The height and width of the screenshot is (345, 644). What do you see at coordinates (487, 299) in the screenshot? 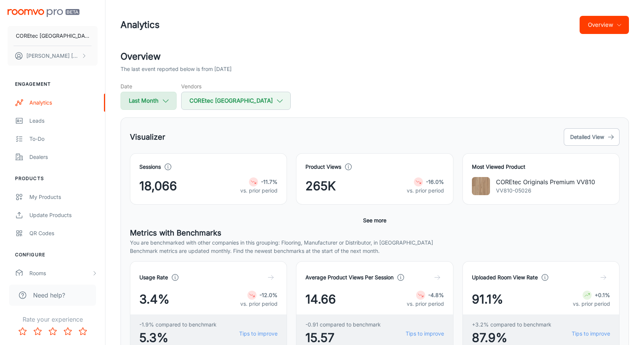
I see `span: 91.1%` at bounding box center [487, 299].